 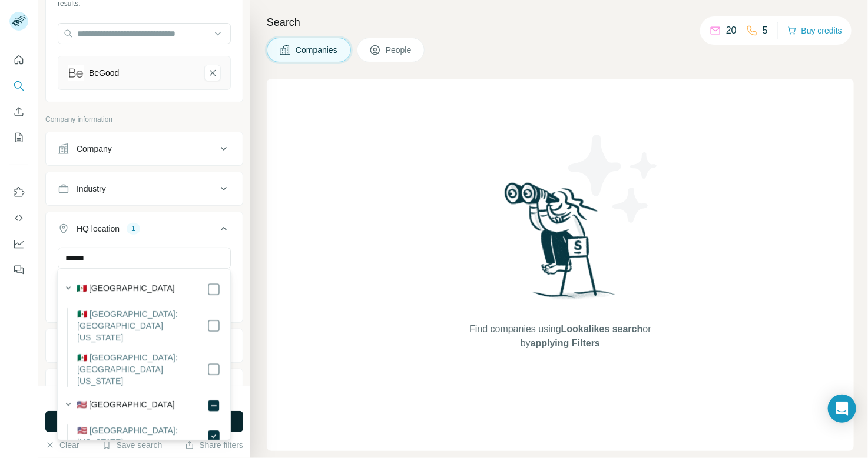 What do you see at coordinates (104, 73) in the screenshot?
I see `div: BeGood` at bounding box center [104, 73].